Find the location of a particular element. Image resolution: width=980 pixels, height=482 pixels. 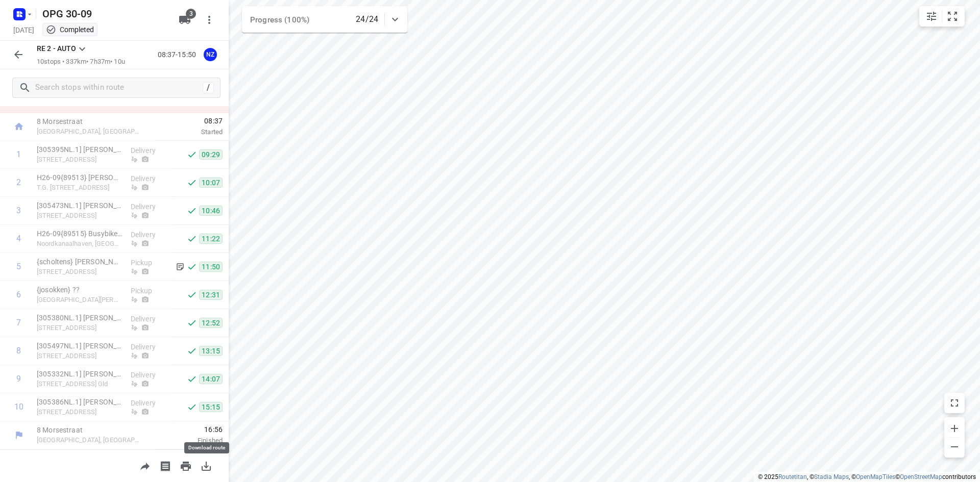

p: H26-09{89515} Busybike BV is located at coordinates (79, 234).